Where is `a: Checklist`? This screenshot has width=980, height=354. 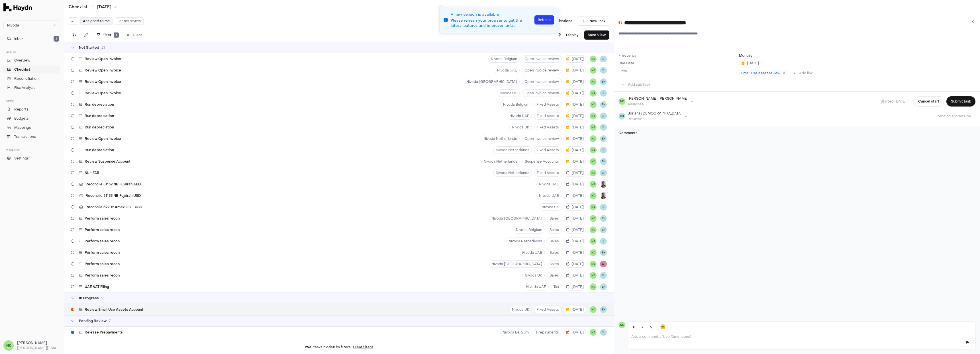 a: Checklist is located at coordinates (78, 7).